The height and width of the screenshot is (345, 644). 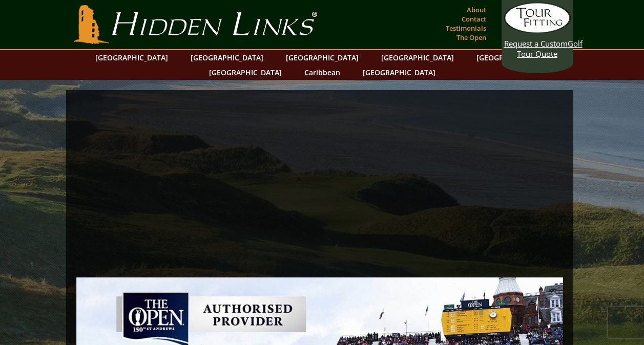 What do you see at coordinates (538, 31) in the screenshot?
I see `a: Request a CustomGolf Tour Quote` at bounding box center [538, 31].